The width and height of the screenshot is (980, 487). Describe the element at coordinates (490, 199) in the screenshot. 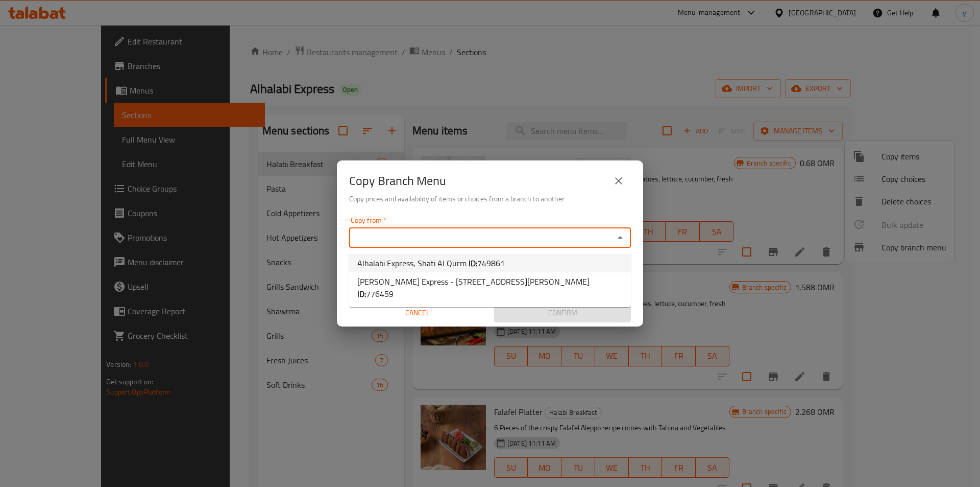

I see `h6: Copy prices and availability of items or choices from a branch to another` at that location.